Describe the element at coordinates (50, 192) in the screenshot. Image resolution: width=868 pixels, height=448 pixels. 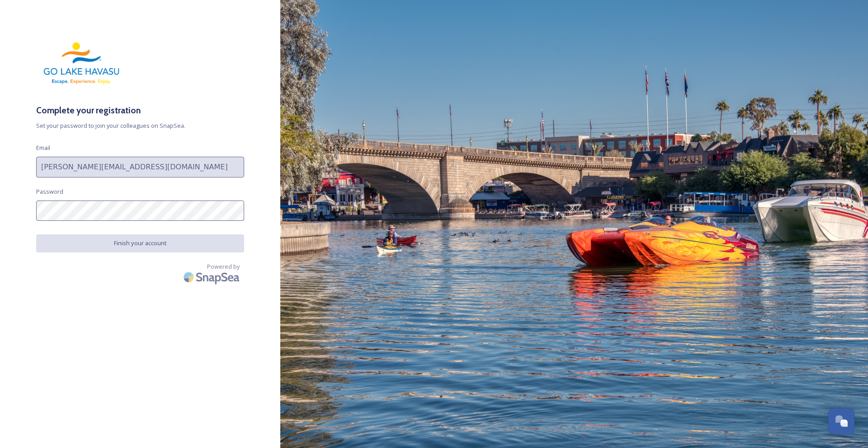
I see `span: Password` at that location.